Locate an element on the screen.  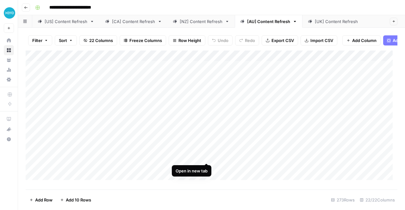
a: Settings is located at coordinates (9, 80).